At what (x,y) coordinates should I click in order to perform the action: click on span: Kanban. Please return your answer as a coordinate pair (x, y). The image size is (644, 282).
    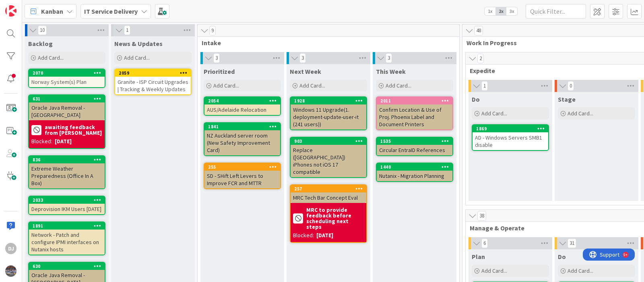
    Looking at the image, I should click on (52, 11).